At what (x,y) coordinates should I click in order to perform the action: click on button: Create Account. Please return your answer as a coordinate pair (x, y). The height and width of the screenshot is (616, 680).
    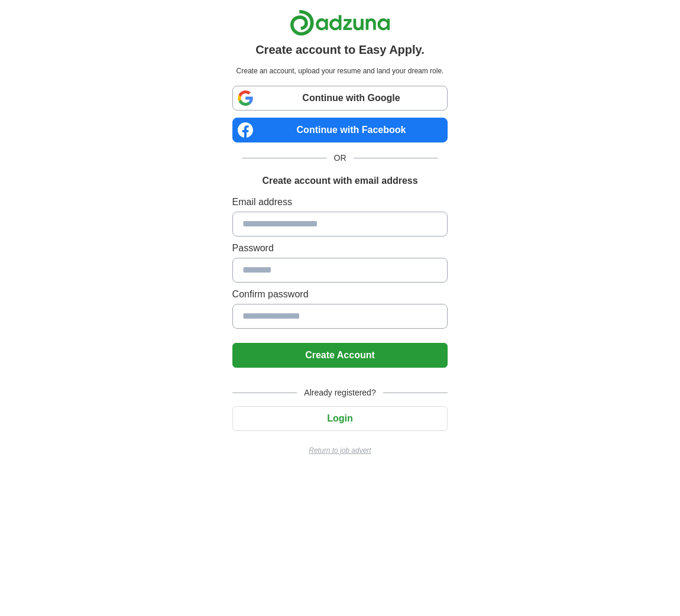
    Looking at the image, I should click on (340, 355).